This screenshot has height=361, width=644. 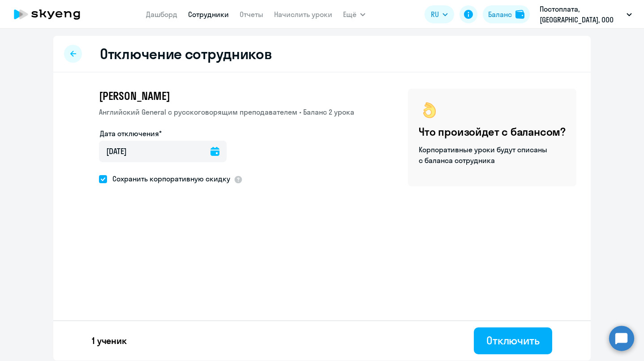 I want to click on div: Баланс, so click(x=500, y=14).